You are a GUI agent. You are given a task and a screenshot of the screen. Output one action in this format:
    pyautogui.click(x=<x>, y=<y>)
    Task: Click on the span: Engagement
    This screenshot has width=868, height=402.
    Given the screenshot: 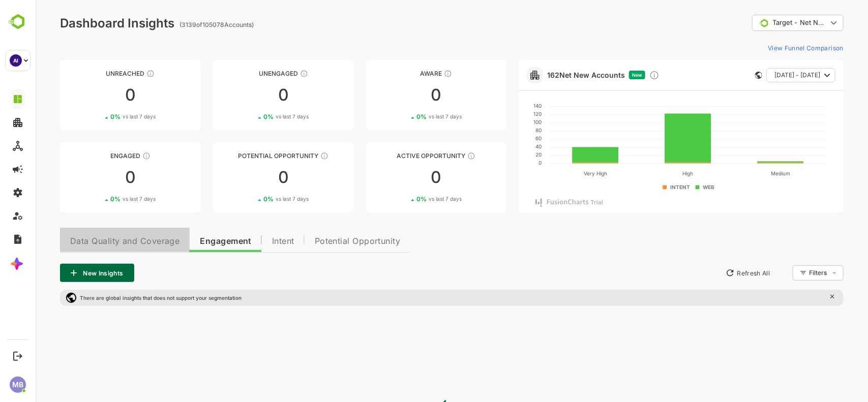 What is the action you would take?
    pyautogui.click(x=190, y=242)
    